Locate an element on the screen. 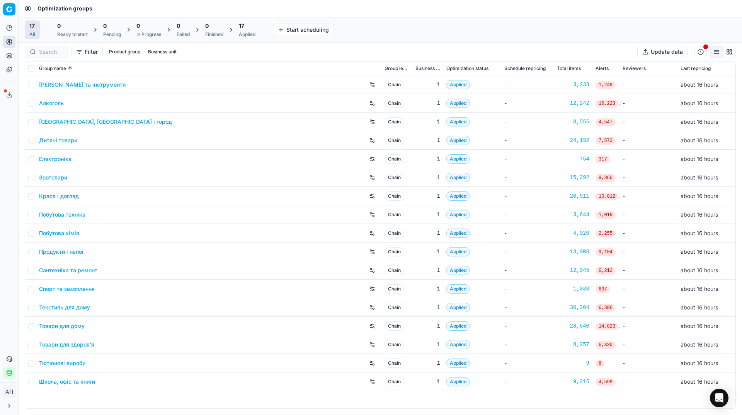  div: In Progress is located at coordinates (149, 34).